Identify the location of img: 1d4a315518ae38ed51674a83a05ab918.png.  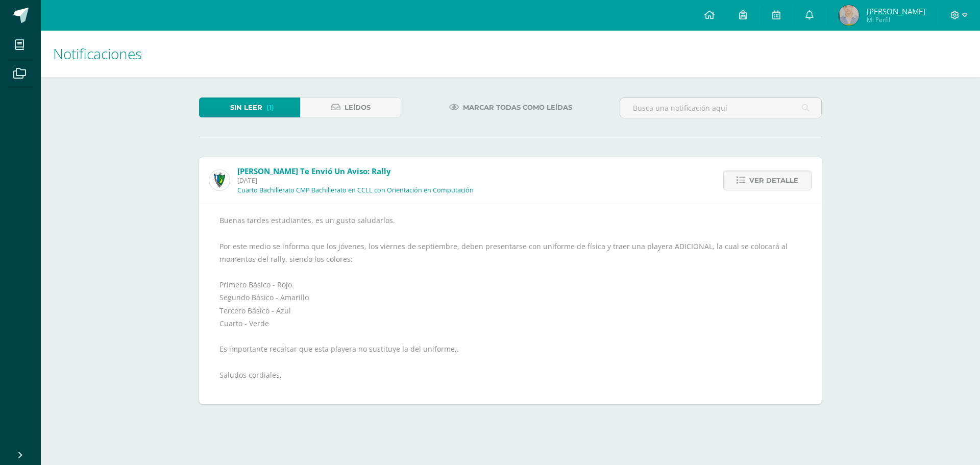
(849, 15).